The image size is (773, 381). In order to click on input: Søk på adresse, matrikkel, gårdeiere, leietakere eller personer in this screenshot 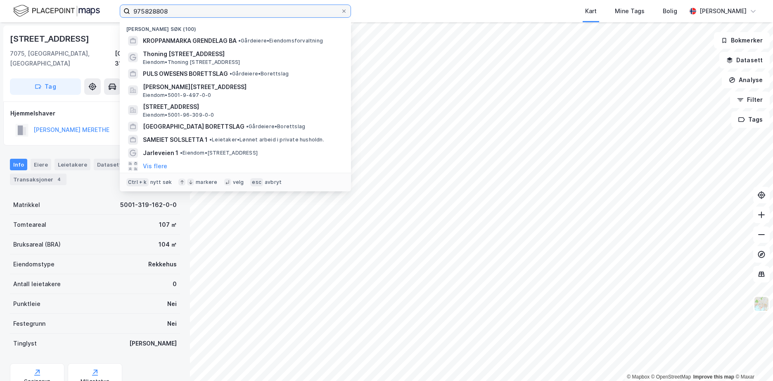, I will do `click(235, 11)`.